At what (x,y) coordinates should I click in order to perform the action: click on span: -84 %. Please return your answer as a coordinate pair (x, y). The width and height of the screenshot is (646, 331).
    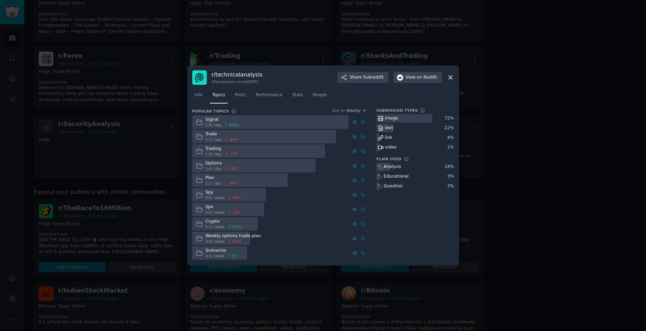
    Looking at the image, I should click on (233, 140).